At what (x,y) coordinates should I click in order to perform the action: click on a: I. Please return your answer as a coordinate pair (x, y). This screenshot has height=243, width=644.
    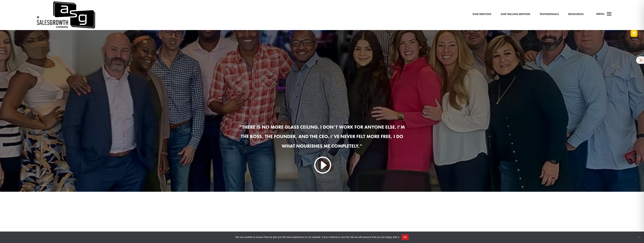
    Looking at the image, I should click on (322, 164).